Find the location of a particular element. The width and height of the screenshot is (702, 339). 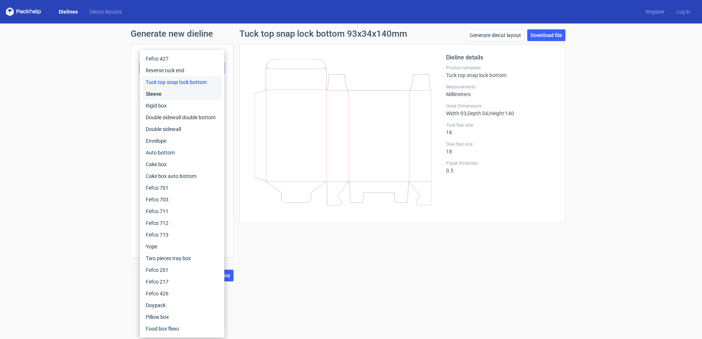

div: Reverse tuck end is located at coordinates (182, 70).